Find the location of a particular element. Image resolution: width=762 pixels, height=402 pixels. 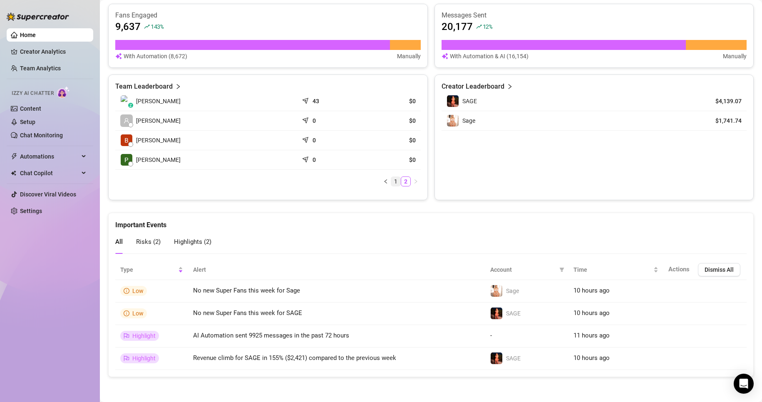

span: 12 % is located at coordinates (487, 26).